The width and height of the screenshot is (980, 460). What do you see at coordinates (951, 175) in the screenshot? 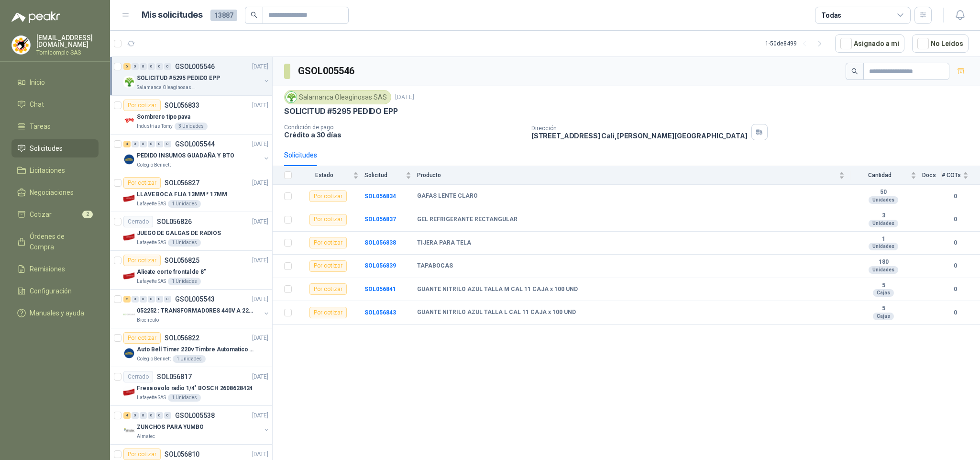
I see `span: # COTs` at bounding box center [951, 175].